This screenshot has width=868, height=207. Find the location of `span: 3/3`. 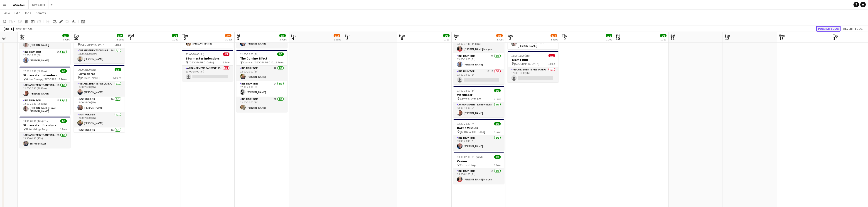

span: 3/3 is located at coordinates (281, 54).